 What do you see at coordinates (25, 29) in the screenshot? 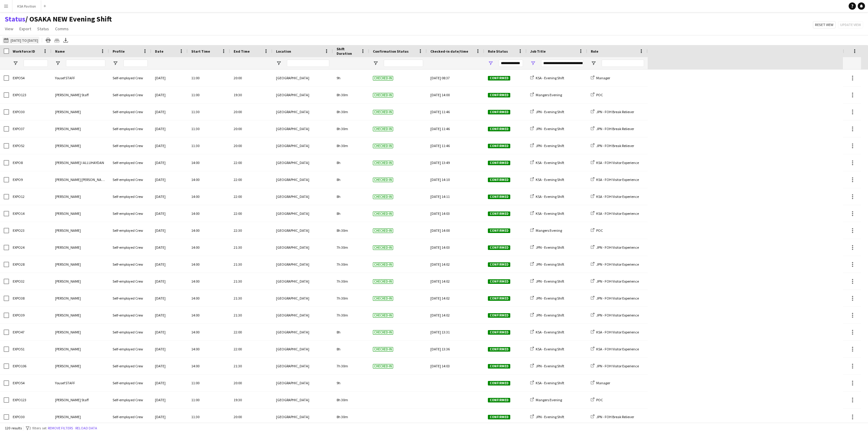
I see `span: Export` at bounding box center [25, 29].